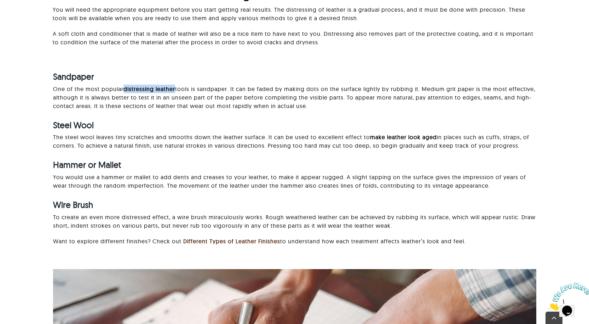 The height and width of the screenshot is (324, 589). I want to click on p: A soft cloth and conditioner that is made of leather will also be a nice item to have next to you..., so click(294, 38).